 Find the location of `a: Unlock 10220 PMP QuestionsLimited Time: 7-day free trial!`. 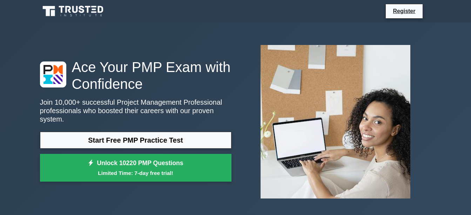

a: Unlock 10220 PMP QuestionsLimited Time: 7-day free trial! is located at coordinates (136, 168).